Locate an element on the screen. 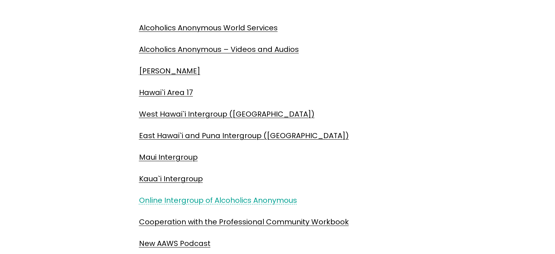 This screenshot has height=254, width=555. a: New AAWS Podcast is located at coordinates (175, 243).